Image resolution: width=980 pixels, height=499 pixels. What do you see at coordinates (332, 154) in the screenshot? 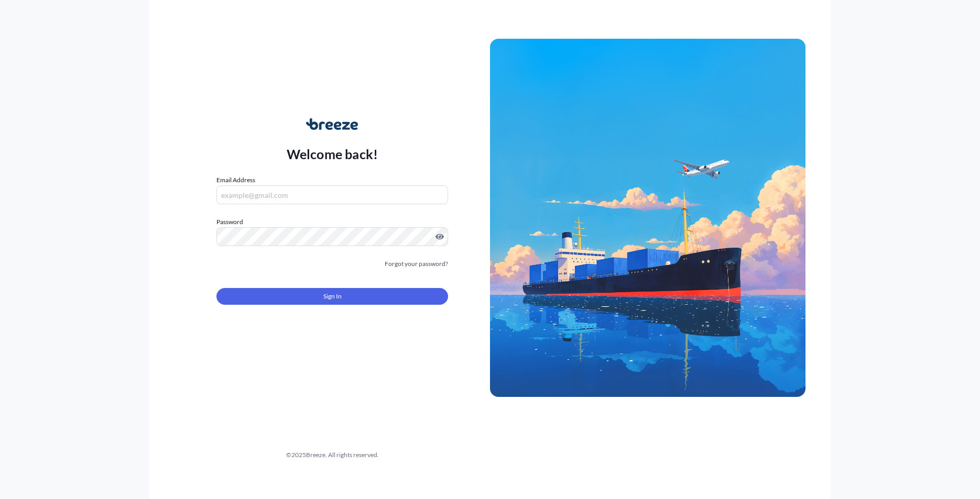
I see `p: Welcome back!` at bounding box center [332, 154].